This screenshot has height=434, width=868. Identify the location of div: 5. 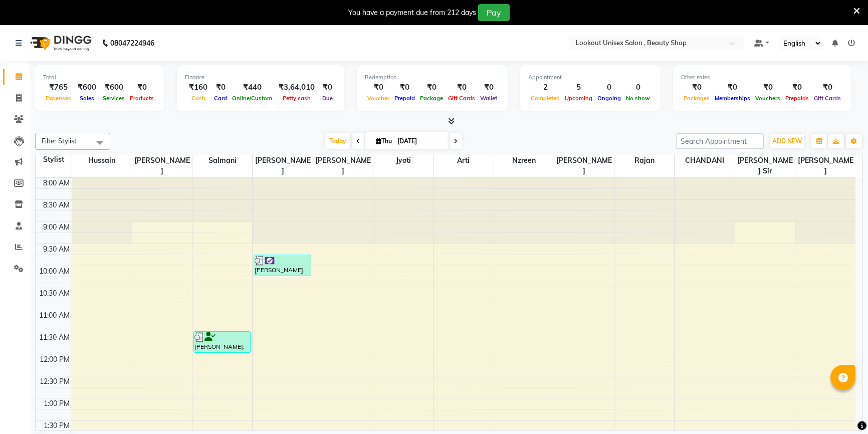
(579, 87).